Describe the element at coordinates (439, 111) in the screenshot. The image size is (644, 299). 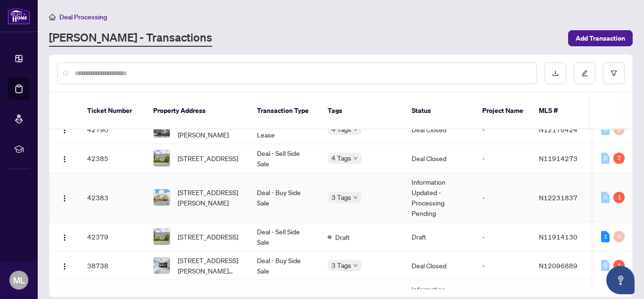
I see `th: Status` at that location.